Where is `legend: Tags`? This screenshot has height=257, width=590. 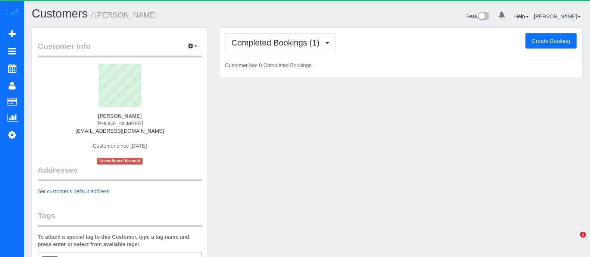
legend: Tags is located at coordinates (120, 218).